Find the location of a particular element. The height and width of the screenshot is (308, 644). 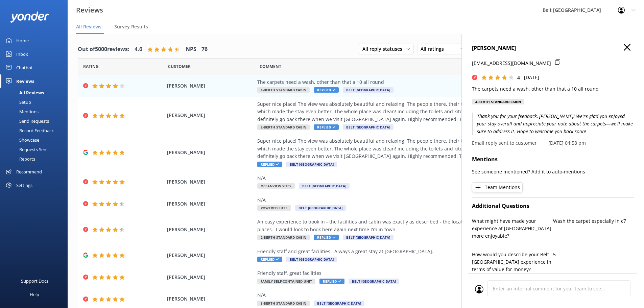

p: See someone mentioned? Add it to auto-mentions is located at coordinates (552, 172).